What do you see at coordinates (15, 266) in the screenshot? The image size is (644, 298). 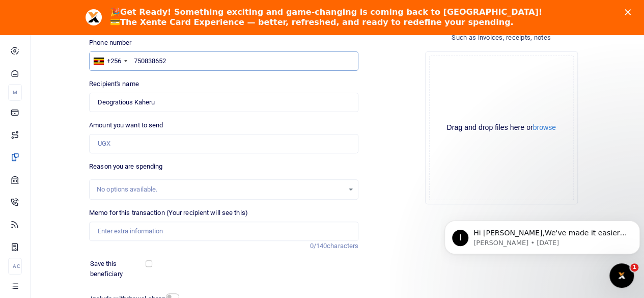 I see `li: Ac` at bounding box center [15, 266].